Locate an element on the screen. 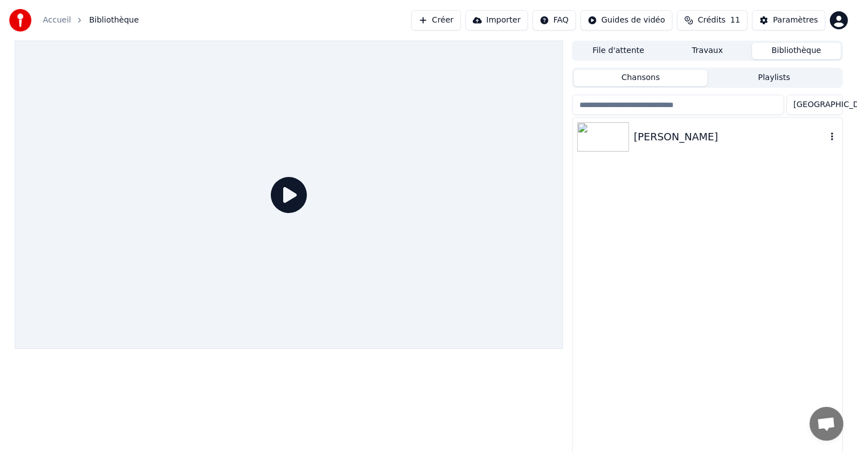  span: Crédits is located at coordinates (711, 20).